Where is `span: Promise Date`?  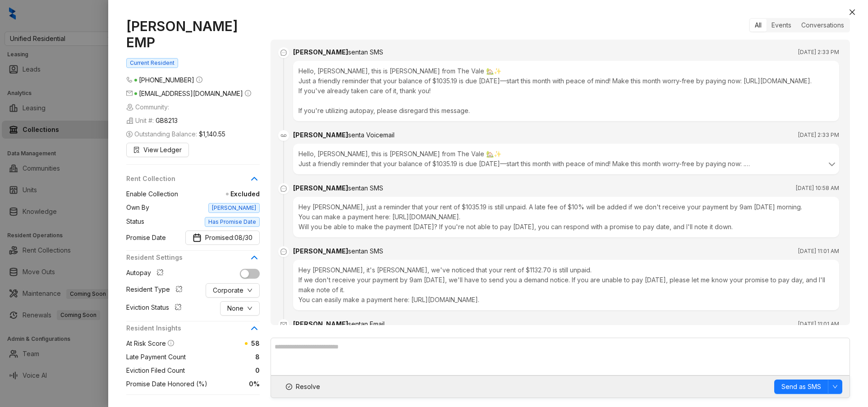
span: Promise Date is located at coordinates (146, 238).